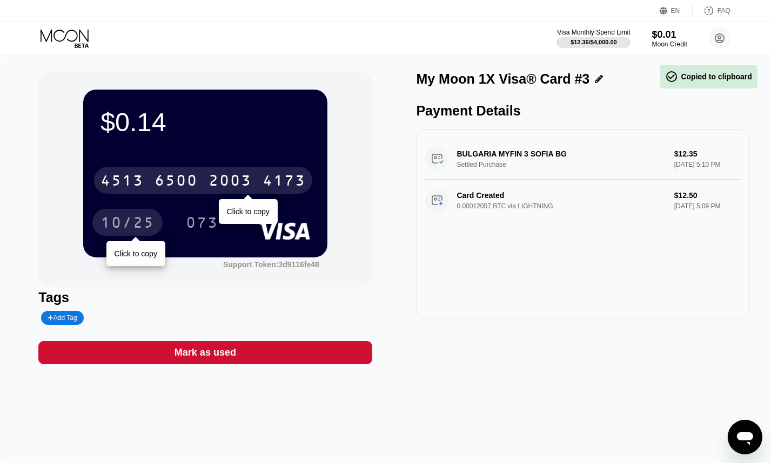 The width and height of the screenshot is (771, 463). I want to click on div: Payment Details, so click(583, 111).